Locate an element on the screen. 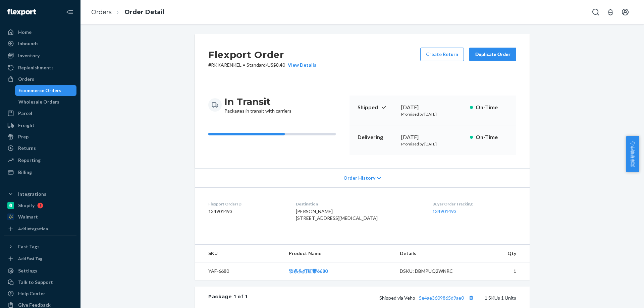 This screenshot has height=308, width=644. div: Walmart is located at coordinates (28, 216).